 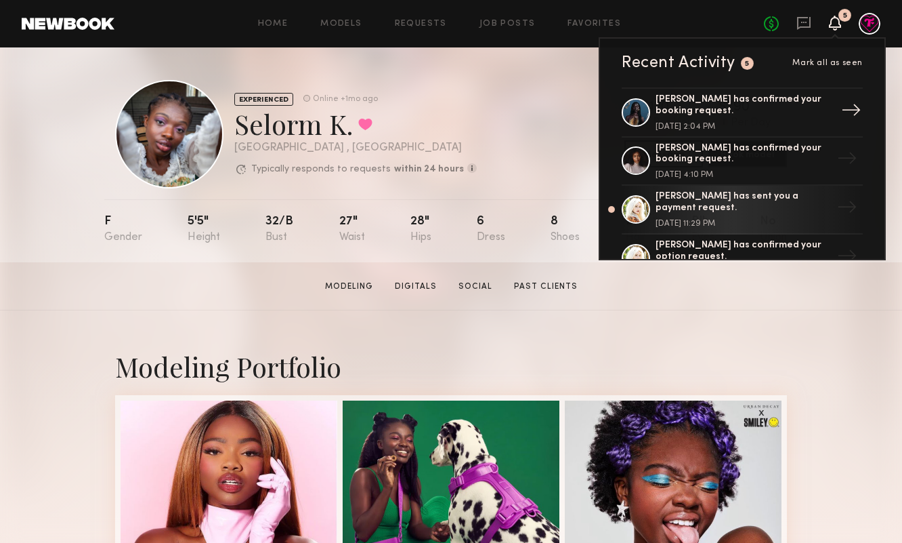 What do you see at coordinates (507, 24) in the screenshot?
I see `a: Job Posts` at bounding box center [507, 24].